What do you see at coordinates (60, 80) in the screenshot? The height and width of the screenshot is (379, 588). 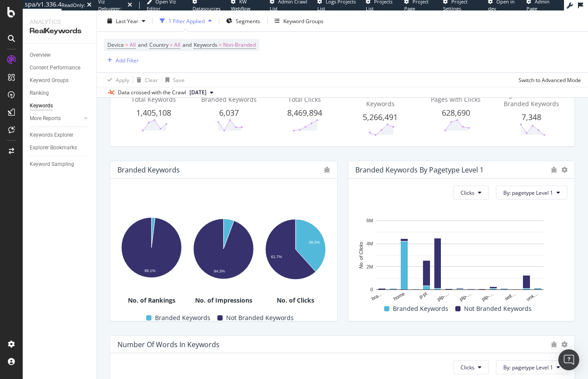 I see `a: Keyword Groups` at bounding box center [60, 80].